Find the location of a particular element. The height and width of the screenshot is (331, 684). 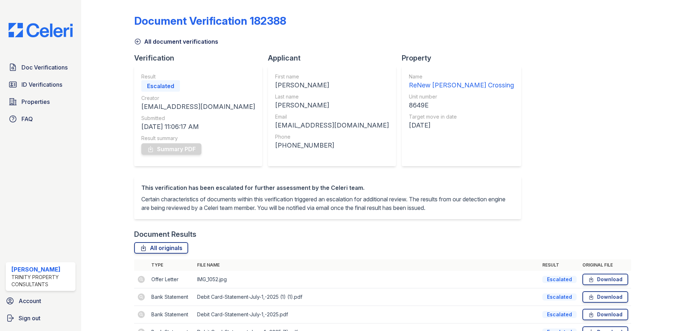

div: Property is located at coordinates (464, 58).